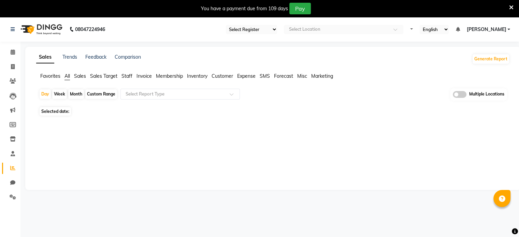 This screenshot has height=237, width=519. I want to click on a: Sales, so click(45, 57).